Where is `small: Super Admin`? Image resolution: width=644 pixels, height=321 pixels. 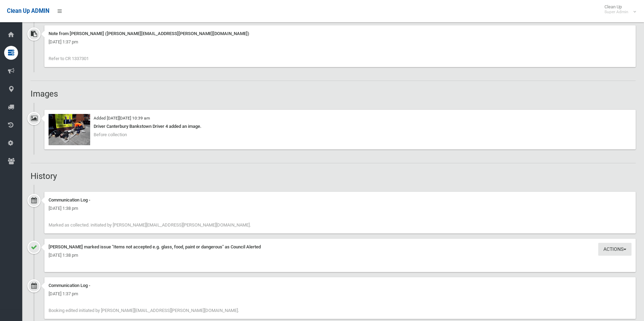
small: Super Admin is located at coordinates (616, 12).